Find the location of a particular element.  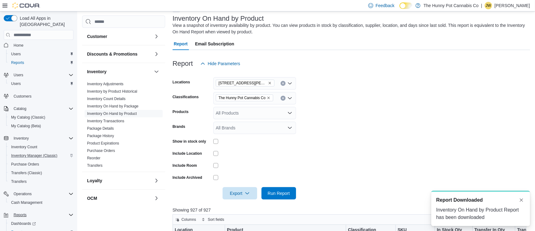

button: Discounts & Promotions is located at coordinates (119, 54).